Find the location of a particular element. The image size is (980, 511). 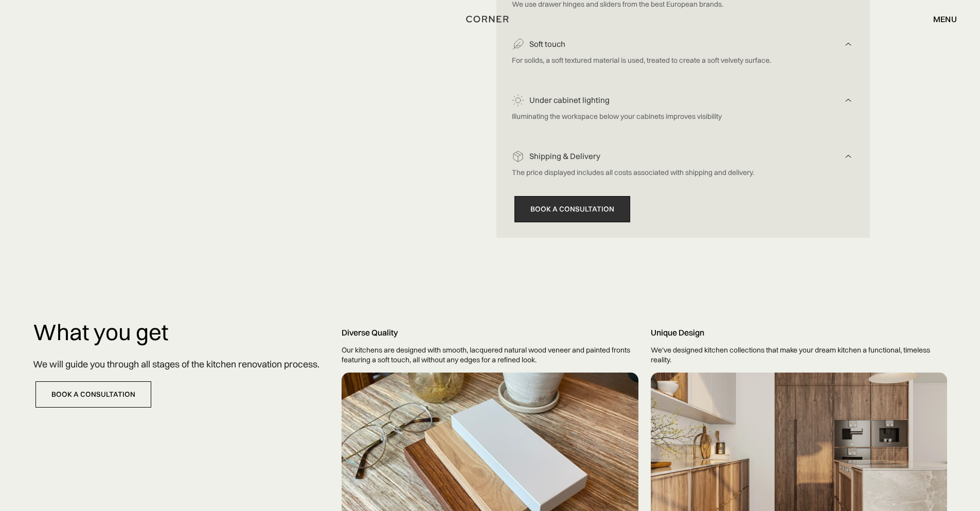

p: We've designed kitchen collections that make your dream kitchen a functional, timeless reality. is located at coordinates (799, 355).